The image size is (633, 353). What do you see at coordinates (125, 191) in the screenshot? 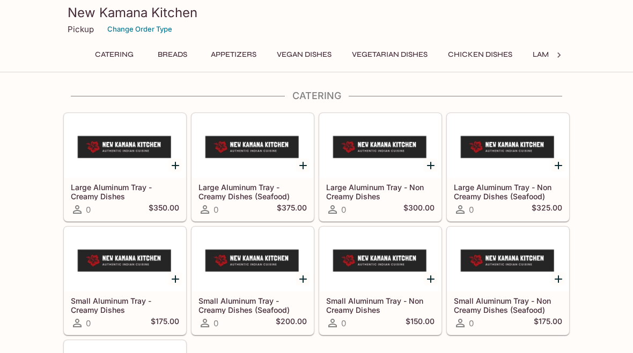
I see `h5: Large Aluminum Tray - Creamy Dishes` at bounding box center [125, 191].